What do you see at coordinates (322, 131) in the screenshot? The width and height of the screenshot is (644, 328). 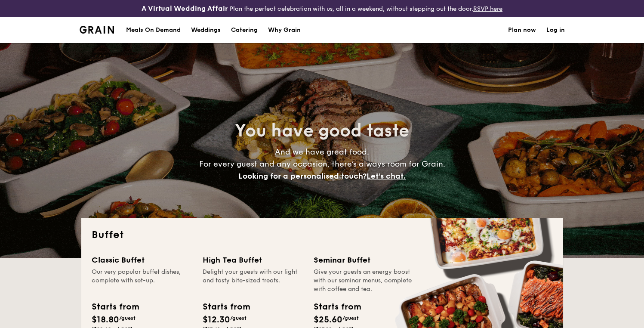 I see `span: You have good taste` at bounding box center [322, 131].